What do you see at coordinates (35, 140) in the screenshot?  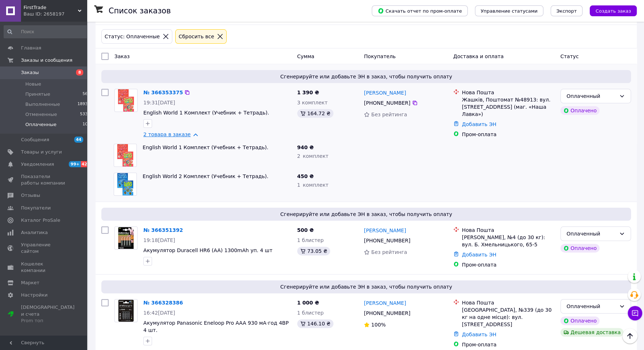 I see `span: Сообщения` at bounding box center [35, 140].